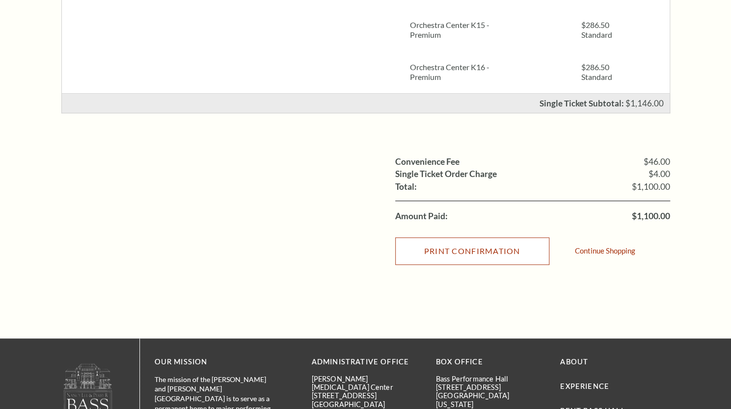 The width and height of the screenshot is (731, 409). What do you see at coordinates (659, 174) in the screenshot?
I see `span: $4.00` at bounding box center [659, 174].